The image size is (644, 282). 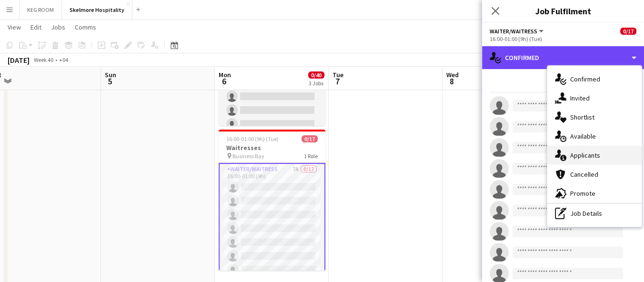 What do you see at coordinates (85, 27) in the screenshot?
I see `span: Comms` at bounding box center [85, 27].